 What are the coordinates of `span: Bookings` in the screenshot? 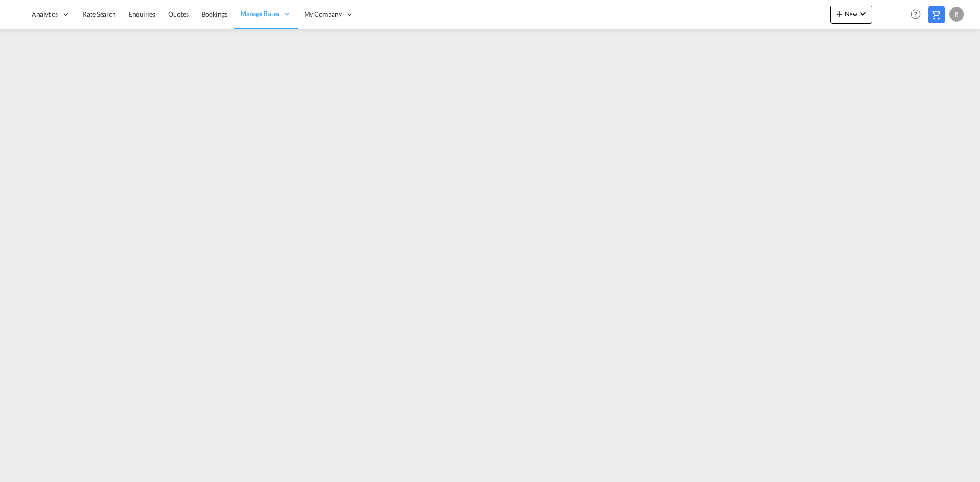 It's located at (215, 14).